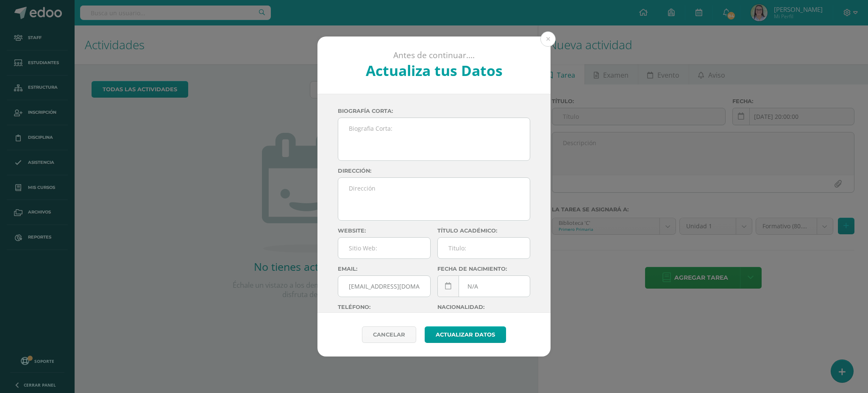  Describe the element at coordinates (384, 307) in the screenshot. I see `label: Teléfono:` at that location.